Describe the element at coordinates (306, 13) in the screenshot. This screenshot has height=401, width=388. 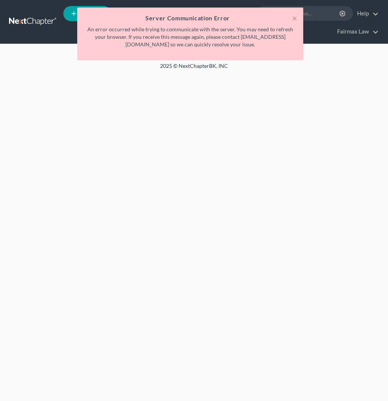
I see `input: Search by name...` at that location.